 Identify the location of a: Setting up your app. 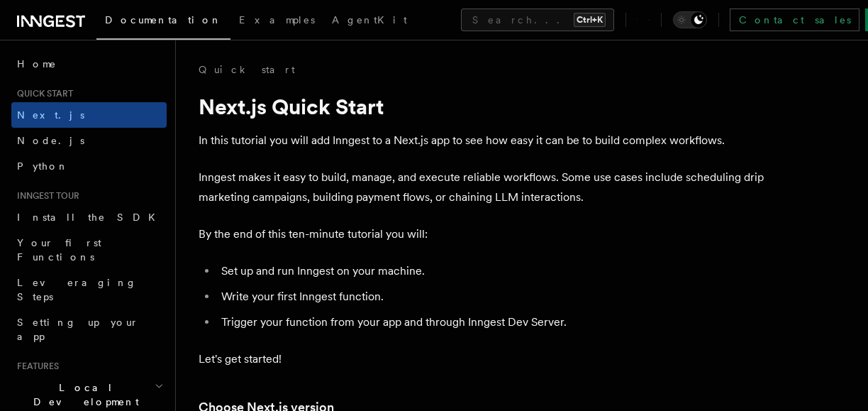
(88, 329).